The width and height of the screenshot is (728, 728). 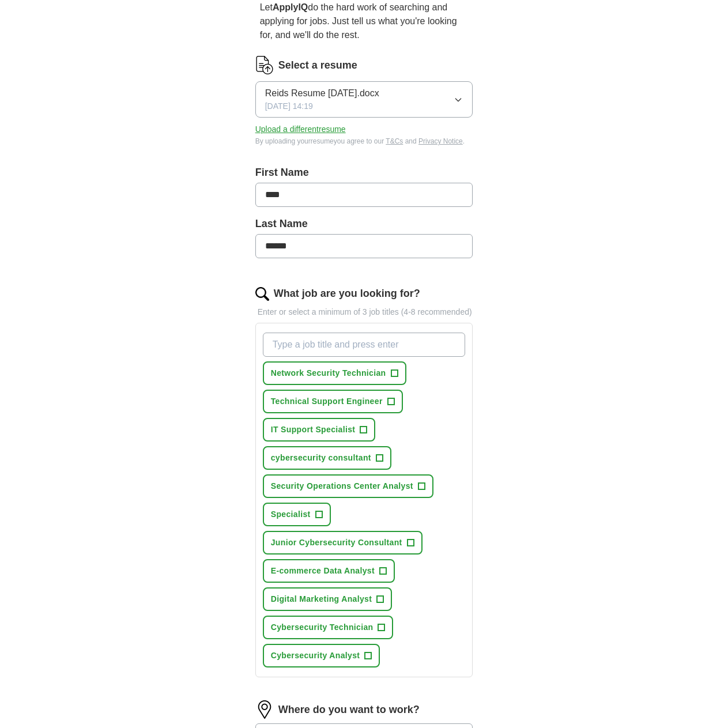 I want to click on span: Cybersecurity Technician, so click(x=322, y=627).